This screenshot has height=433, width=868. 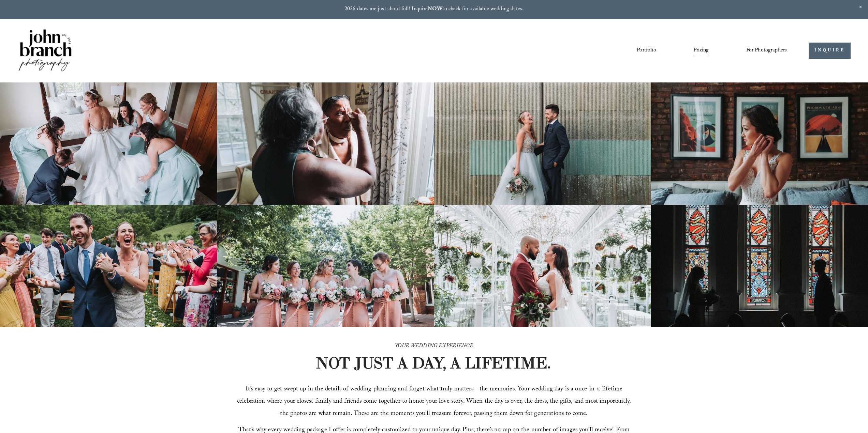 I want to click on a: Portfolio, so click(x=646, y=51).